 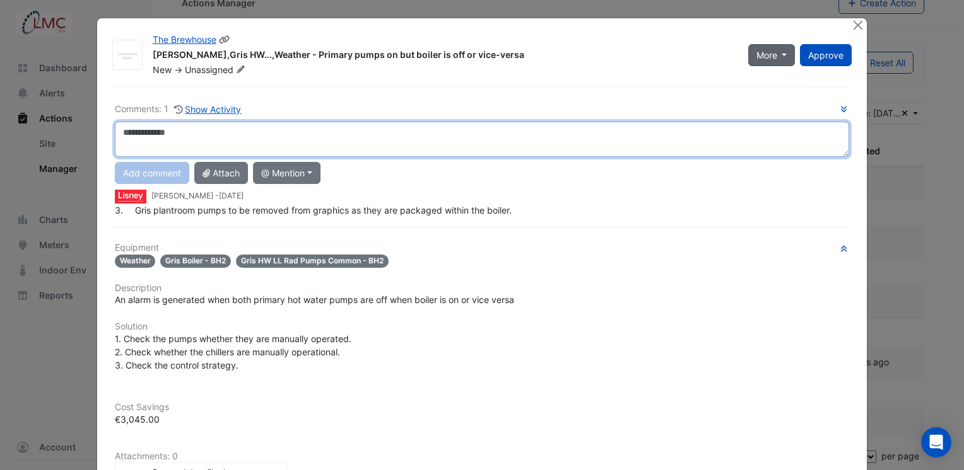 I want to click on span: Gris HW LL Rad Pumps Common - BH2, so click(x=312, y=261).